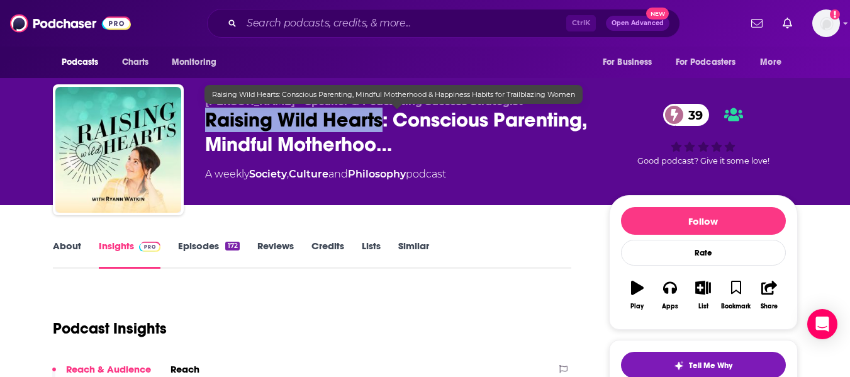 This screenshot has width=850, height=377. What do you see at coordinates (826, 23) in the screenshot?
I see `img: User Profile` at bounding box center [826, 23].